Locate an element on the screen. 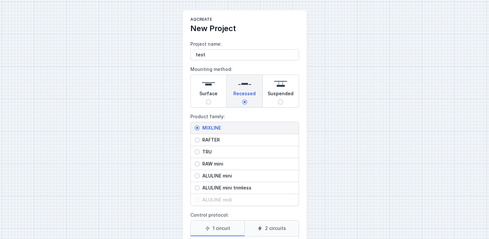 This screenshot has width=489, height=239. input: Surface is located at coordinates (208, 102).